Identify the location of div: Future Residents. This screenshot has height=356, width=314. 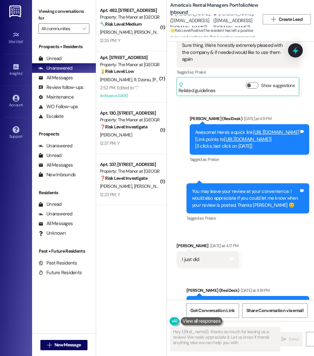
(60, 272).